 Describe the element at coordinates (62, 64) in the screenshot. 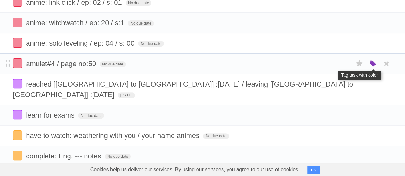

I see `span: amulet#4 / page no:50` at that location.